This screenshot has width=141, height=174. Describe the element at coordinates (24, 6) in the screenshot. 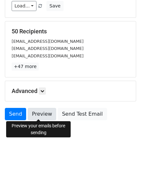

I see `a: Load...` at that location.